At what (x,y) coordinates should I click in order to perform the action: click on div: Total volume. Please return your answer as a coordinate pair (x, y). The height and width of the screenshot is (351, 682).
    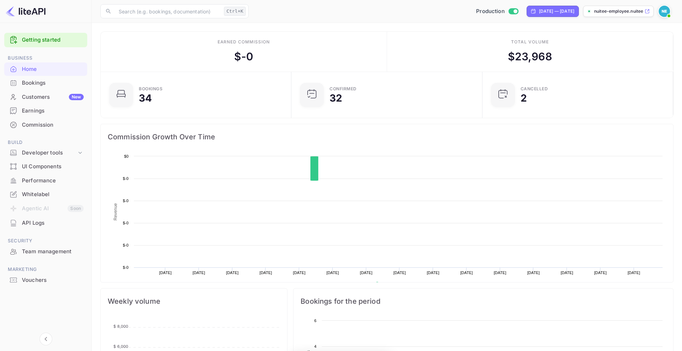
    Looking at the image, I should click on (530, 42).